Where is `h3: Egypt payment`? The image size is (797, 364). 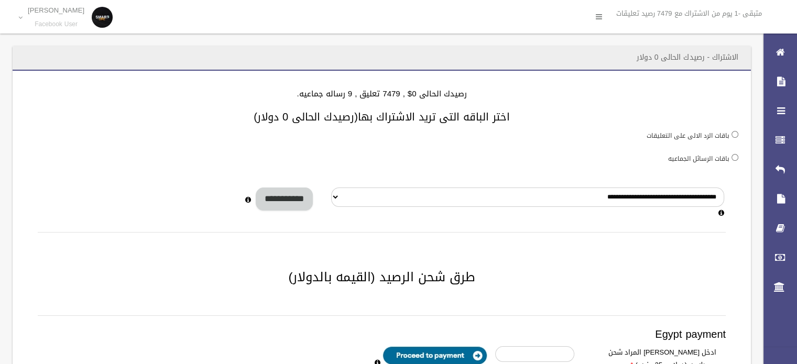 h3: Egypt payment is located at coordinates (382, 334).